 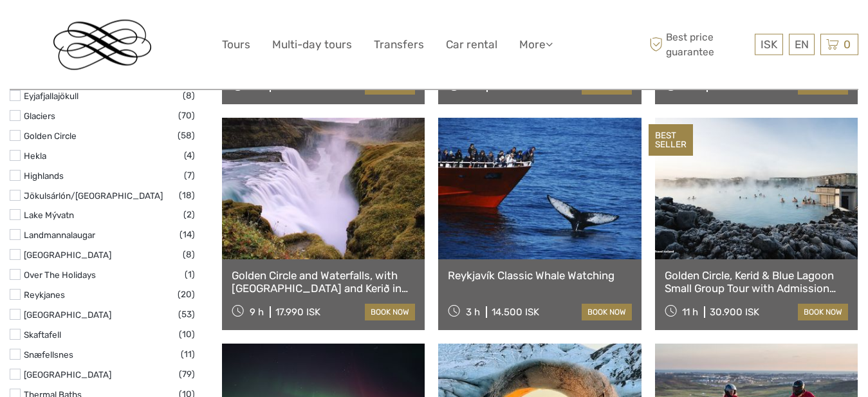 What do you see at coordinates (60, 275) in the screenshot?
I see `a: Over The Holidays` at bounding box center [60, 275].